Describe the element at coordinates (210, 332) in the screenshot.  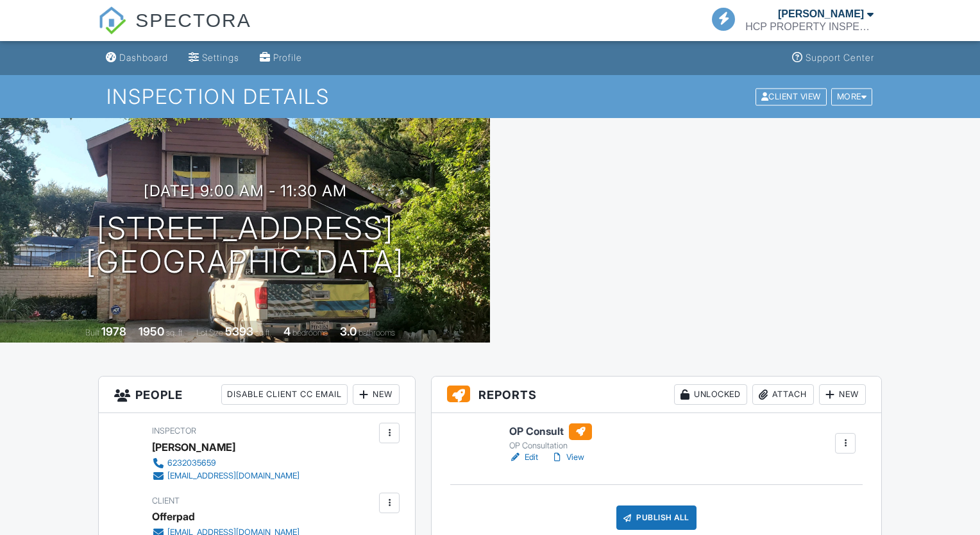
I see `span: Lot Size` at that location.